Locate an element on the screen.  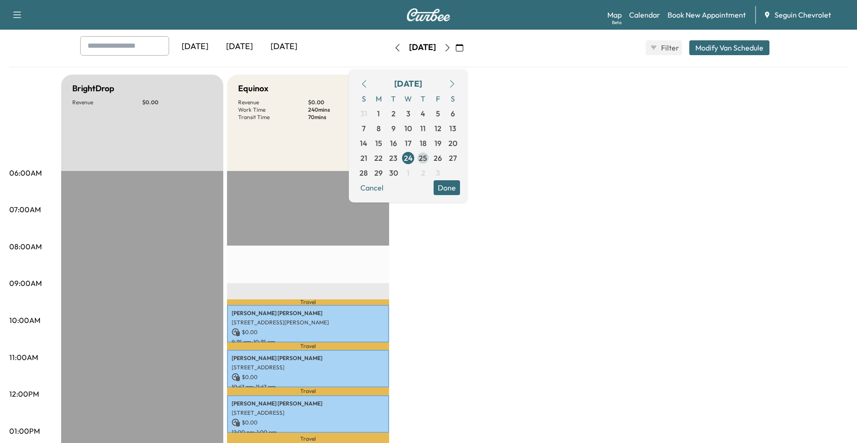
span: 23 is located at coordinates (394, 158).